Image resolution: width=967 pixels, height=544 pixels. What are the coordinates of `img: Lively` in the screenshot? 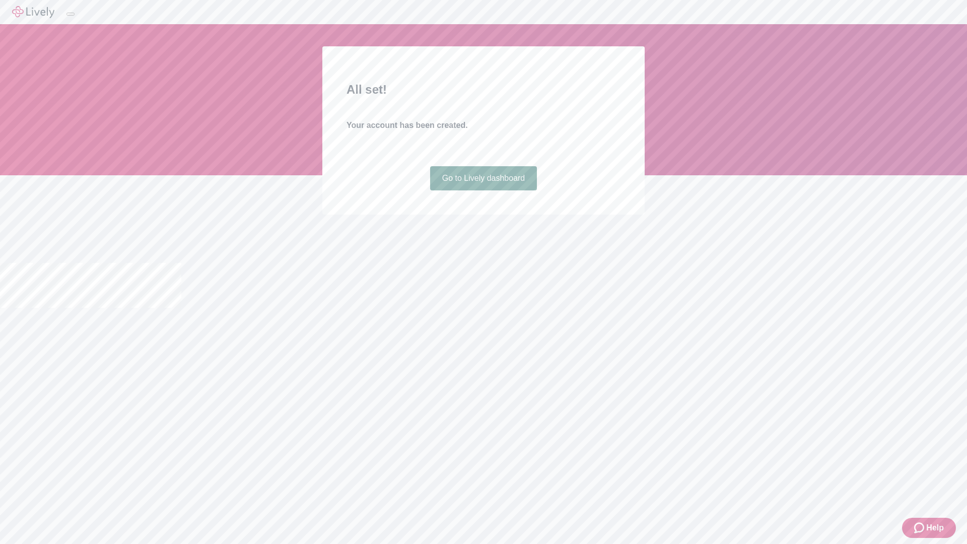 It's located at (33, 12).